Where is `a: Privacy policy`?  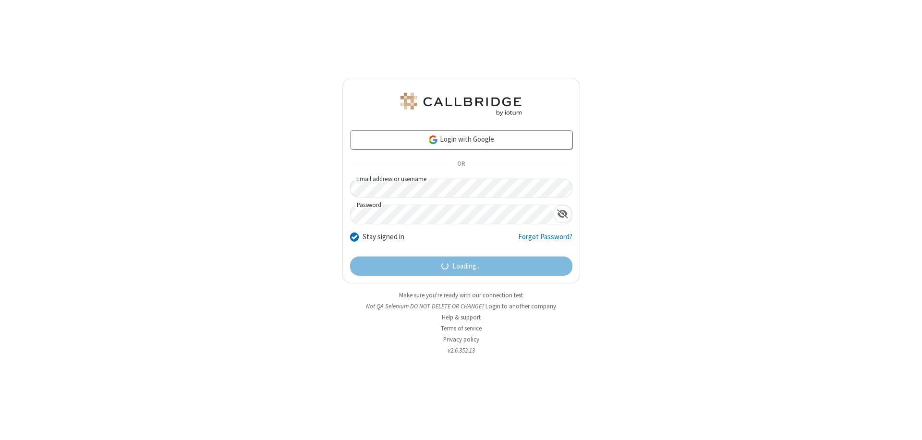 a: Privacy policy is located at coordinates (461, 339).